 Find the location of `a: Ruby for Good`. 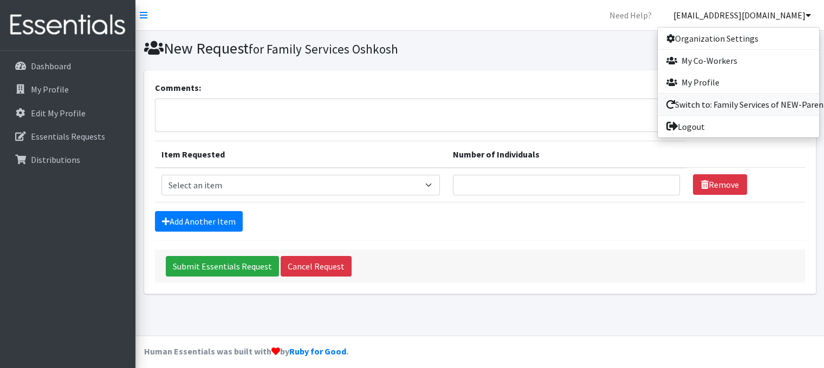

a: Ruby for Good is located at coordinates (318, 352).